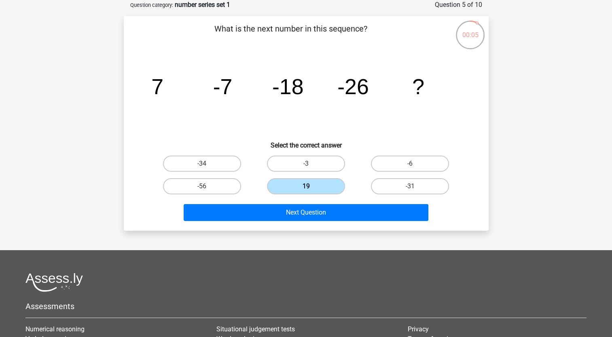  What do you see at coordinates (157, 87) in the screenshot?
I see `tspan: 7` at bounding box center [157, 87].